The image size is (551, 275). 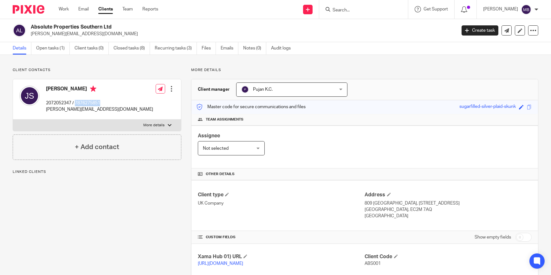 What do you see at coordinates (93, 89) in the screenshot?
I see `i: Primary` at bounding box center [93, 89].